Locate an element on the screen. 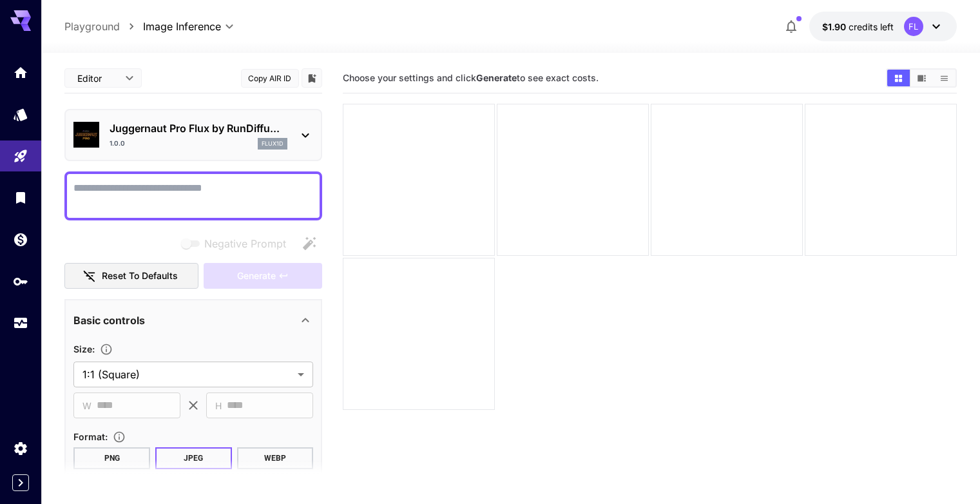 Image resolution: width=980 pixels, height=504 pixels. span: Size : is located at coordinates (84, 348).